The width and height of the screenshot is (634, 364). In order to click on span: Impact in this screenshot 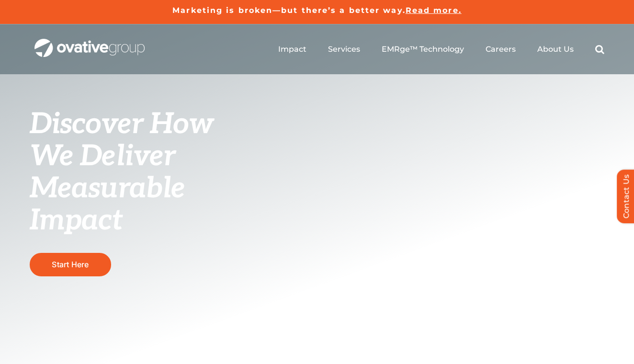, I will do `click(292, 49)`.